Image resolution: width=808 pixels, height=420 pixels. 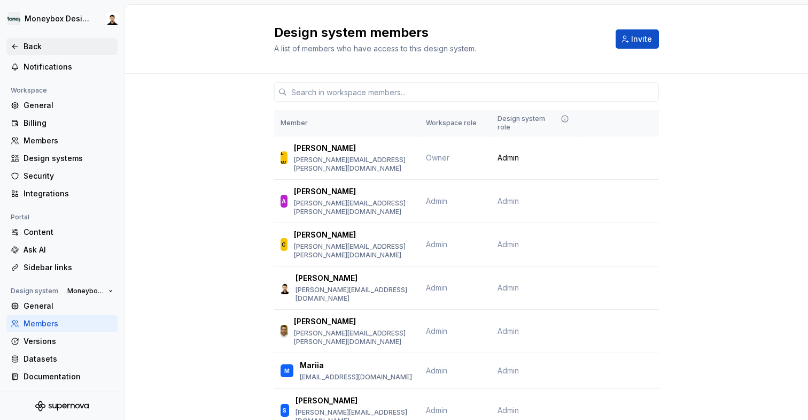 What do you see at coordinates (637, 39) in the screenshot?
I see `button: Invite` at bounding box center [637, 39].